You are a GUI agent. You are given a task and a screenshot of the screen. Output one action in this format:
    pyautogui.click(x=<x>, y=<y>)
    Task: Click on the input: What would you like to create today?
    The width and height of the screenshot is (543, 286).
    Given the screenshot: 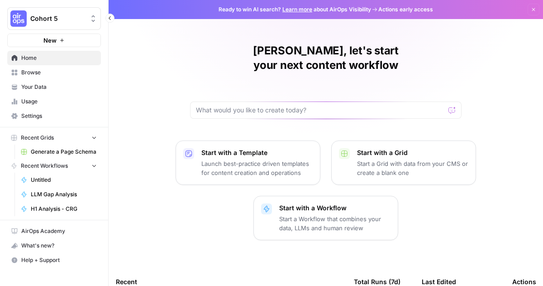 What is the action you would take?
    pyautogui.click(x=320, y=110)
    